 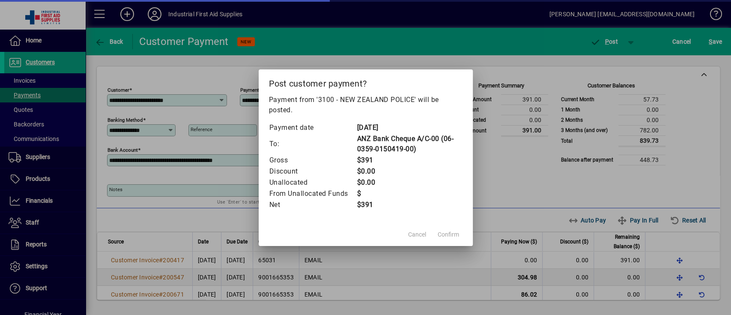 What do you see at coordinates (409, 144) in the screenshot?
I see `td: ANZ Bank Cheque A/C-00 (06-0359-0150419-00)` at bounding box center [409, 144].